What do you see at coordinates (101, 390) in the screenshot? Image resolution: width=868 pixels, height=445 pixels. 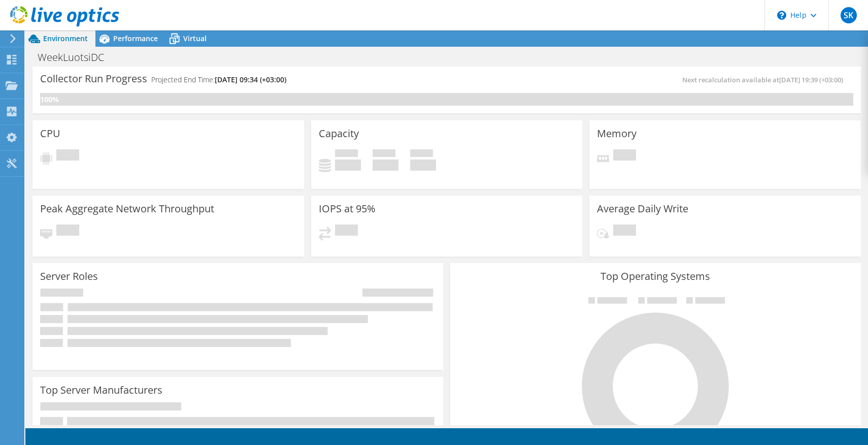 I see `h3: Top Server Manufacturers` at bounding box center [101, 390].